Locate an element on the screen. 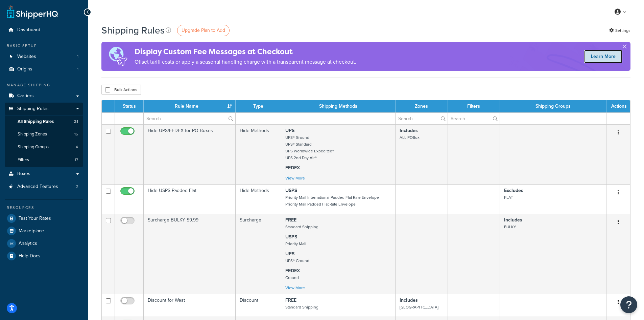  span: 17 is located at coordinates (76, 160).